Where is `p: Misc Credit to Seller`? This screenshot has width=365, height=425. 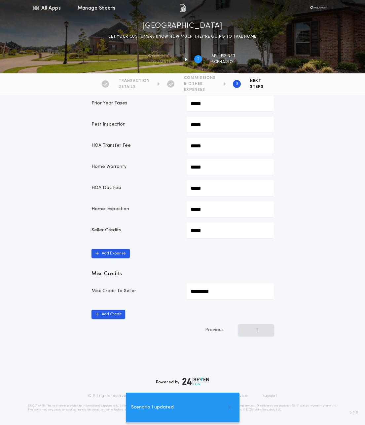
p: Misc Credit to Seller is located at coordinates (135, 291).